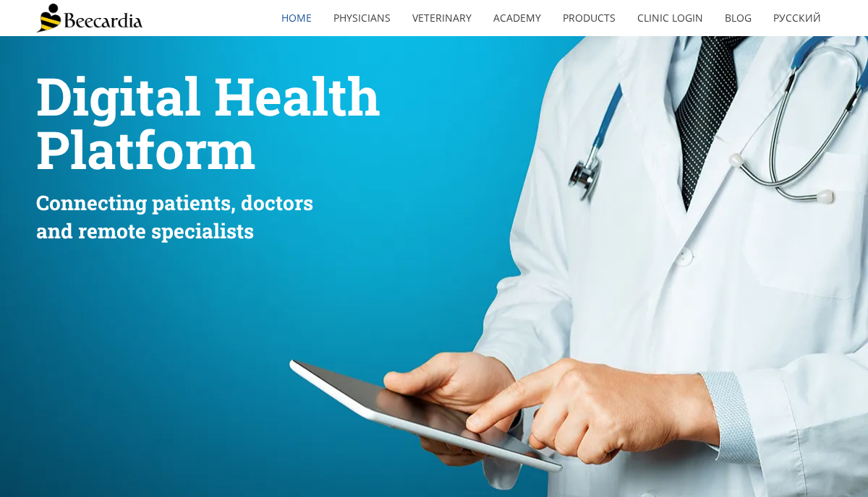  Describe the element at coordinates (442, 18) in the screenshot. I see `a: Veterinary` at that location.